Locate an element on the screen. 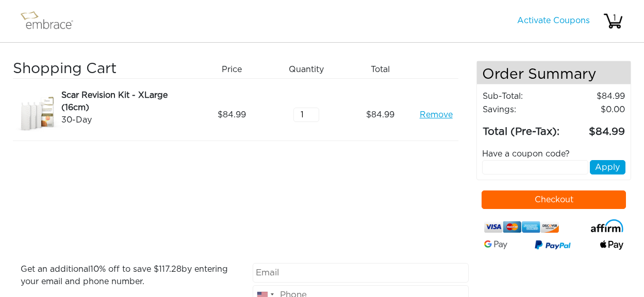  div: Scar Revision Kit - XLarge (16cm) is located at coordinates (126, 101).